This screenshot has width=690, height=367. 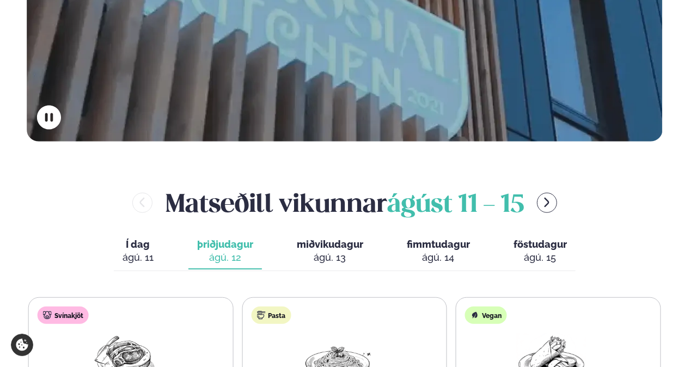 I want to click on div: ágú. 15, so click(x=540, y=257).